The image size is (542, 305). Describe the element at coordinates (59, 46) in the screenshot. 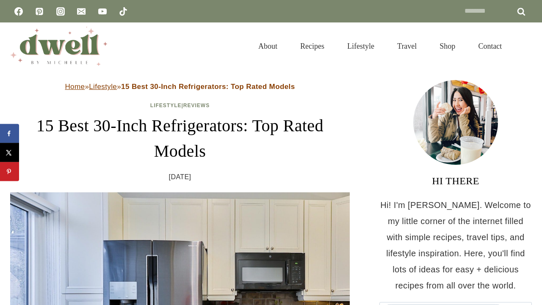

I see `img: DWELL by michelle` at that location.